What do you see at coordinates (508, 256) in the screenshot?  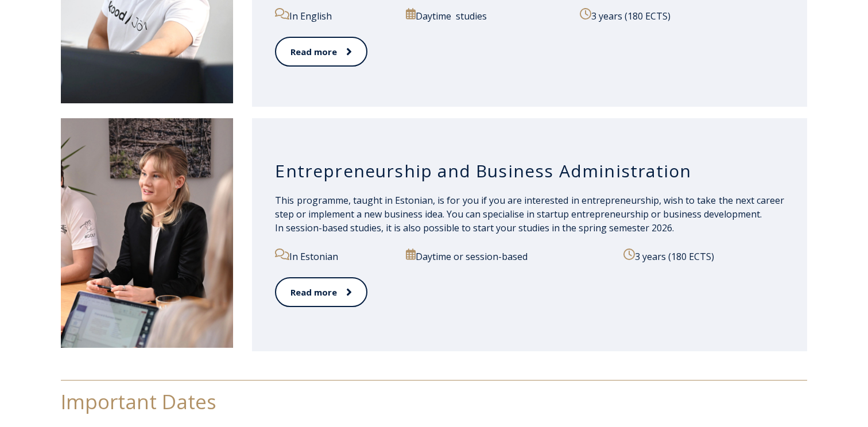 I see `p: Daytime or session-based` at bounding box center [508, 256].